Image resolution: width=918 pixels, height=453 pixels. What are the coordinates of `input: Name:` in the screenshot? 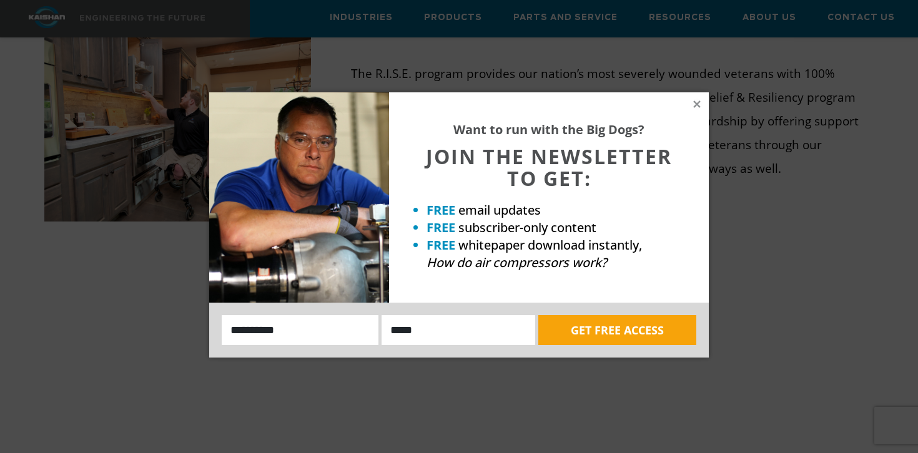 It's located at (300, 330).